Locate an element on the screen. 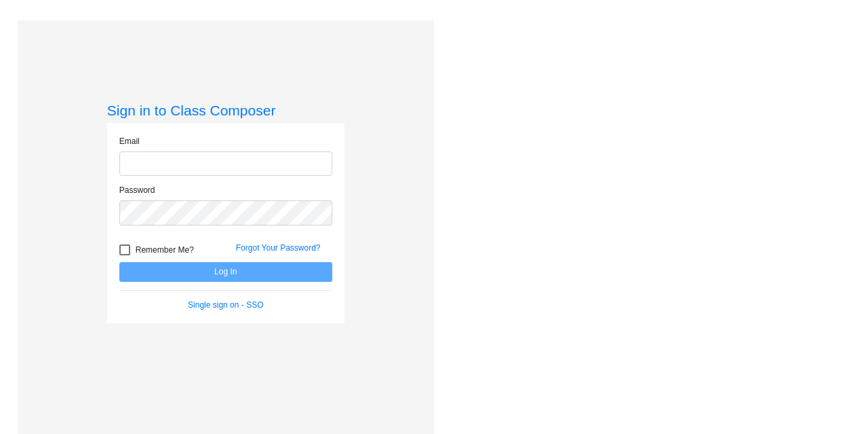 The height and width of the screenshot is (434, 868). a: Single sign on - SSO is located at coordinates (226, 305).